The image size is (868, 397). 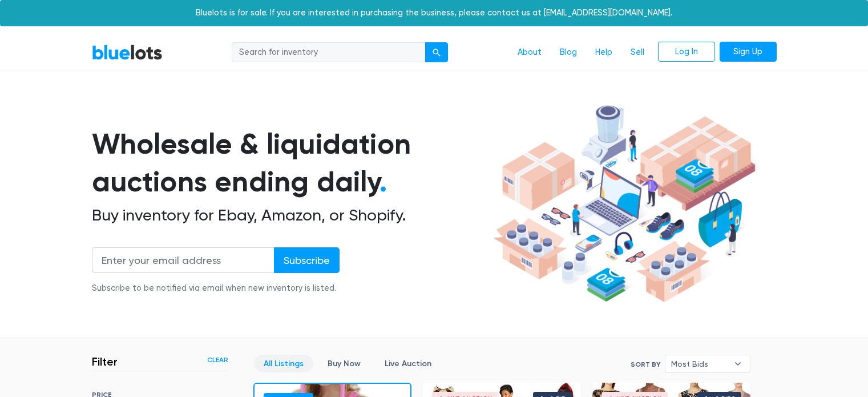 What do you see at coordinates (604, 53) in the screenshot?
I see `a: Help` at bounding box center [604, 53].